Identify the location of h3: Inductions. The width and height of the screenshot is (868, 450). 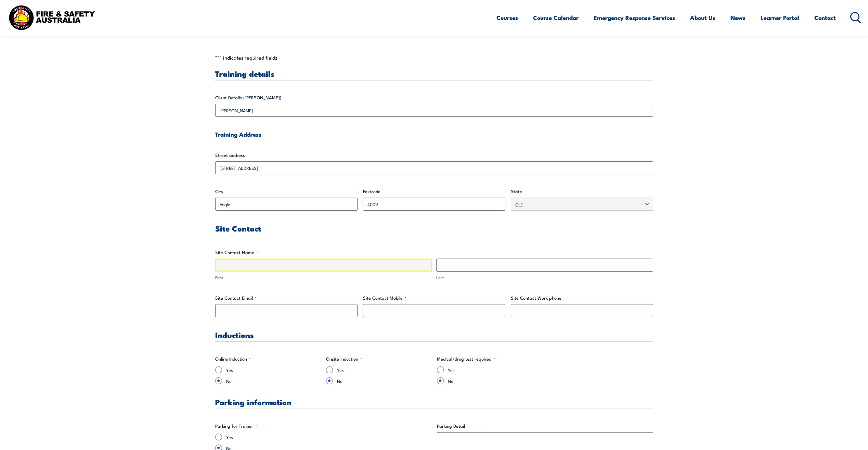
(434, 335).